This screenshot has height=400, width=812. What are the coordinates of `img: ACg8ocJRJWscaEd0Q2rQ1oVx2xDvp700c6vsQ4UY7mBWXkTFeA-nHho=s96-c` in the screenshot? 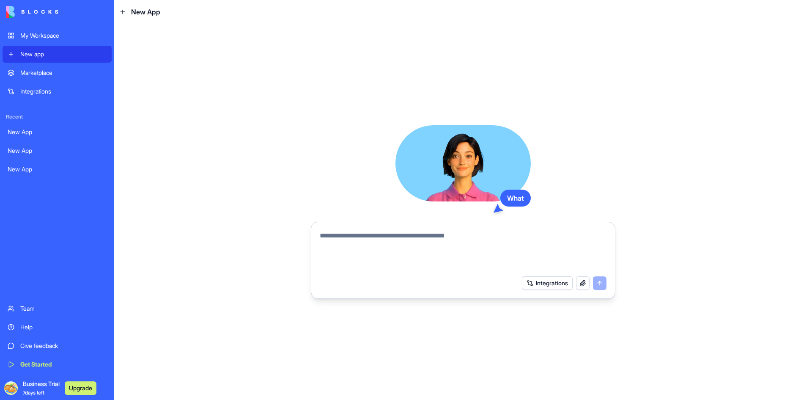 It's located at (11, 388).